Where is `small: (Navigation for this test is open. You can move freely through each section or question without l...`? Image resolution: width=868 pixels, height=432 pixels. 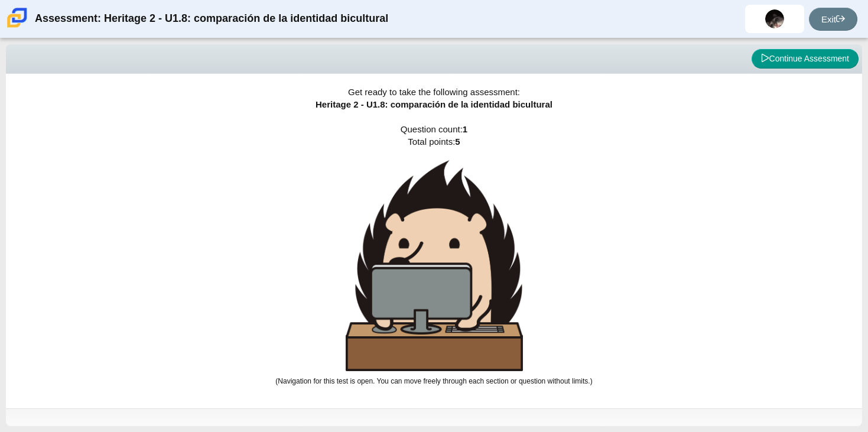 small: (Navigation for this test is open. You can move freely through each section or question without l... is located at coordinates (434, 382).